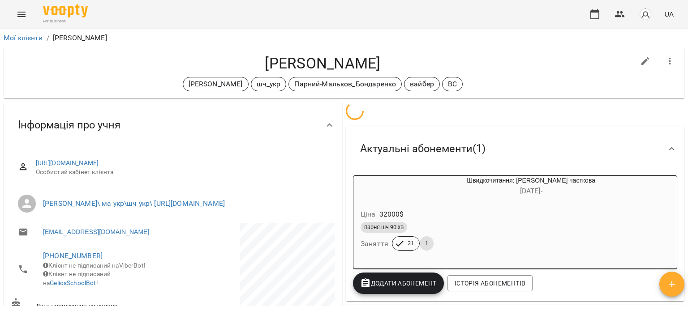  I want to click on span: For Business, so click(65, 21).